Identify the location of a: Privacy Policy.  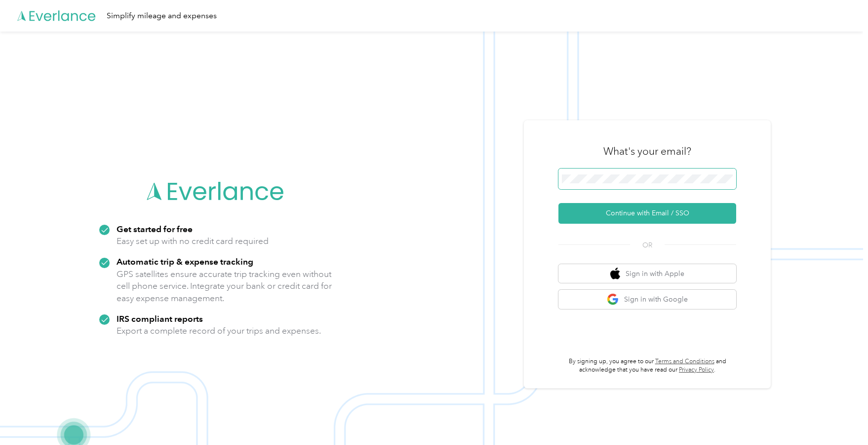
(696, 370).